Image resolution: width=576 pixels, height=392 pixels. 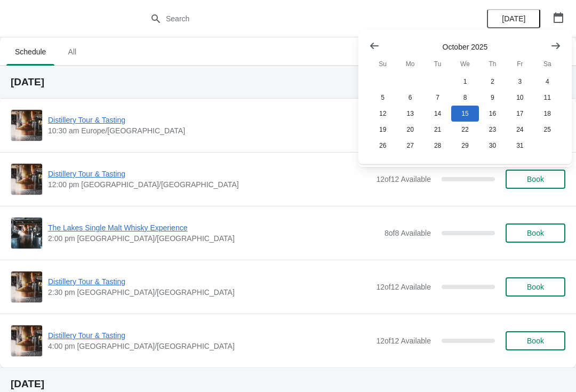 What do you see at coordinates (519, 82) in the screenshot?
I see `button: Friday October 3 2025` at bounding box center [519, 82].